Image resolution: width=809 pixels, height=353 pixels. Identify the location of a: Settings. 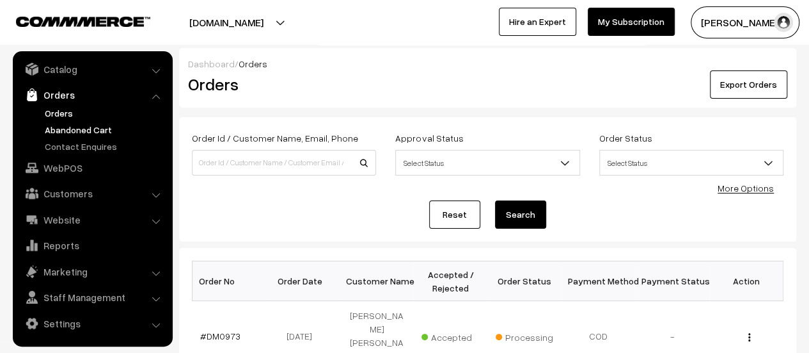
(92, 323).